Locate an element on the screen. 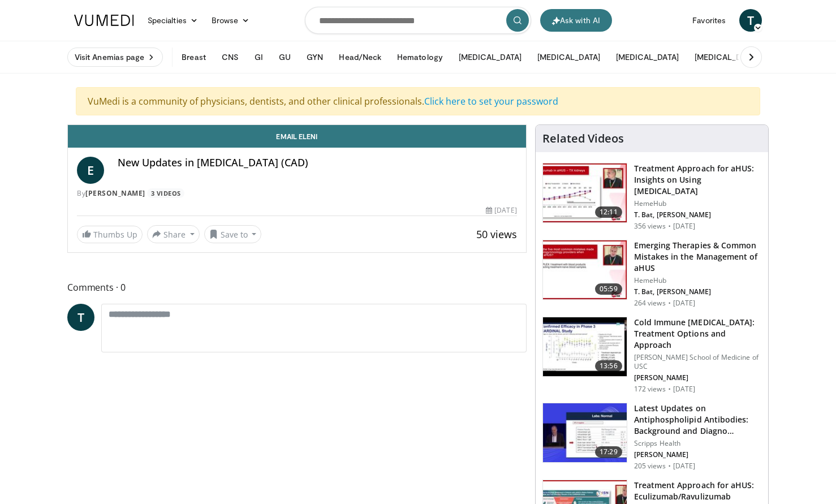 The height and width of the screenshot is (504, 836). span: Comments 0 is located at coordinates (297, 288).